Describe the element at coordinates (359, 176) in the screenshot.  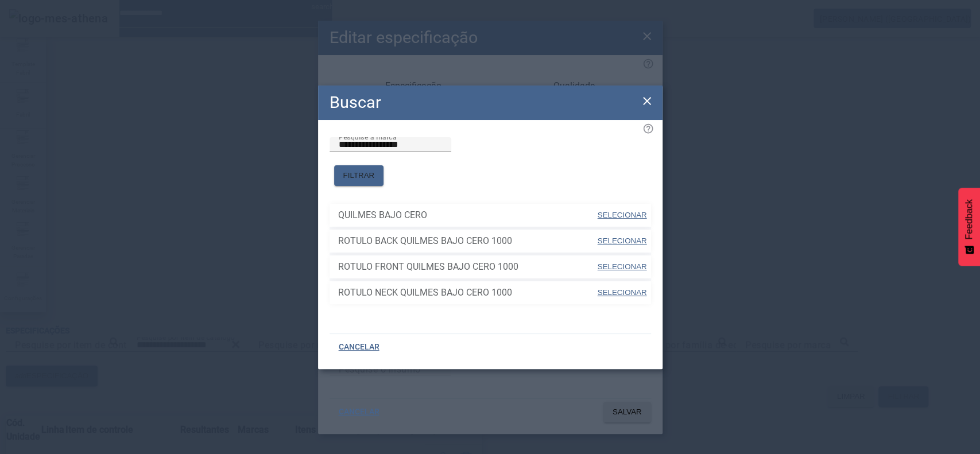
I see `span: FILTRAR` at that location.